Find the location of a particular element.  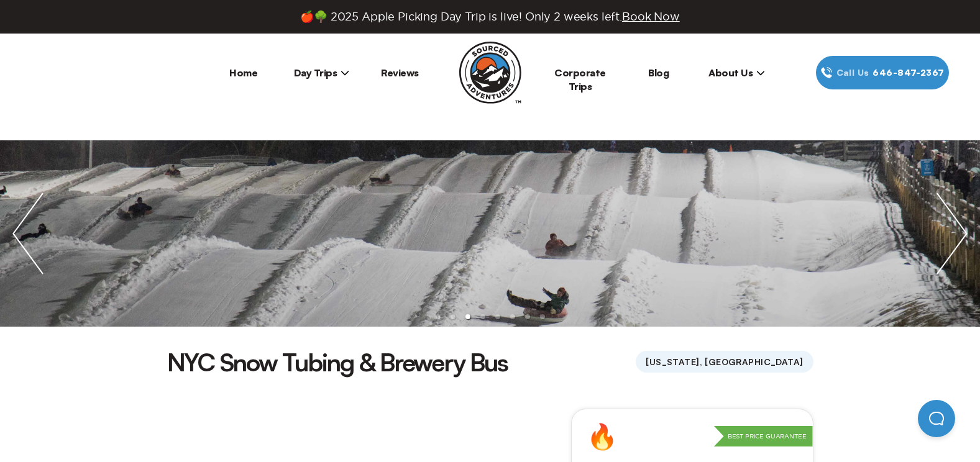

span: 🍎🌳 2025 Apple Picking Day Trip is live! Only 2 weeks left. is located at coordinates (490, 17).